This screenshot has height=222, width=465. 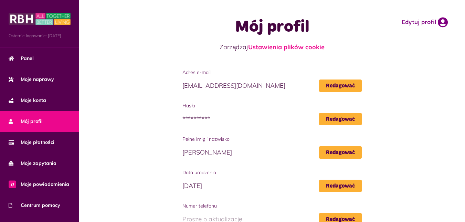 I want to click on font: Moje naprawy, so click(x=37, y=79).